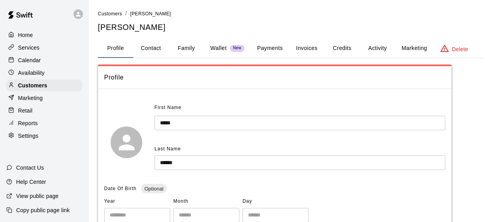  Describe the element at coordinates (276, 201) in the screenshot. I see `span: Day` at that location.